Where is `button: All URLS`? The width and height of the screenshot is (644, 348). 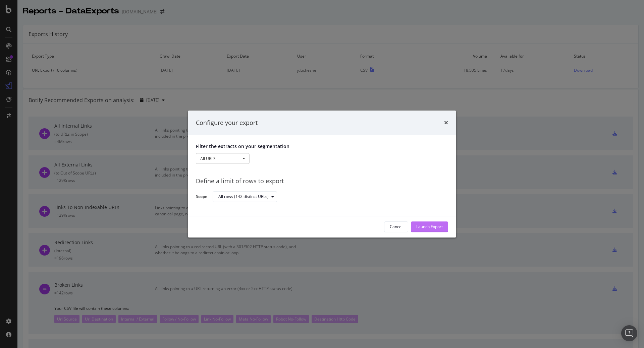 button: All URLS is located at coordinates (222, 159).